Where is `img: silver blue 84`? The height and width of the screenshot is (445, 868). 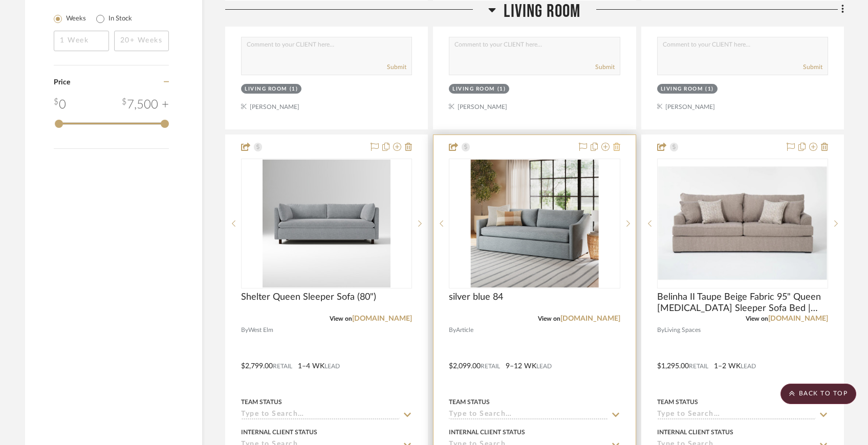 img: silver blue 84 is located at coordinates (534, 223).